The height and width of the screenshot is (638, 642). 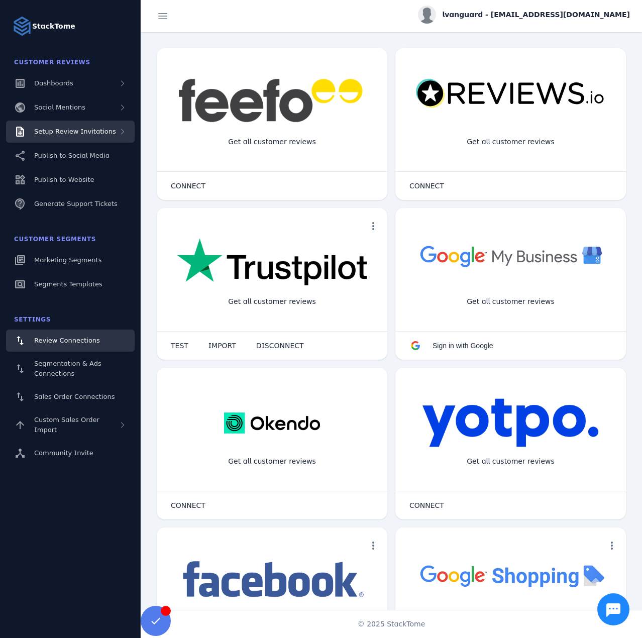 I want to click on a: Segments Templates, so click(x=70, y=284).